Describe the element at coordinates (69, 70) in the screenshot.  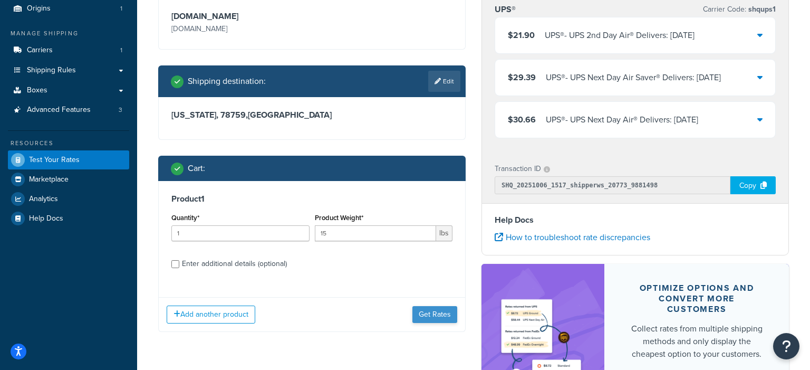
I see `a: Shipping Rules` at that location.